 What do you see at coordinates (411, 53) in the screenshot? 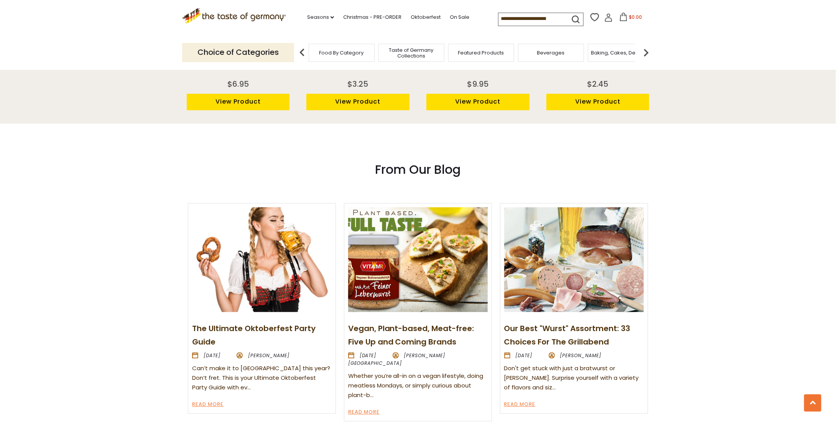
I see `span: Taste of Germany Collections` at bounding box center [411, 53].